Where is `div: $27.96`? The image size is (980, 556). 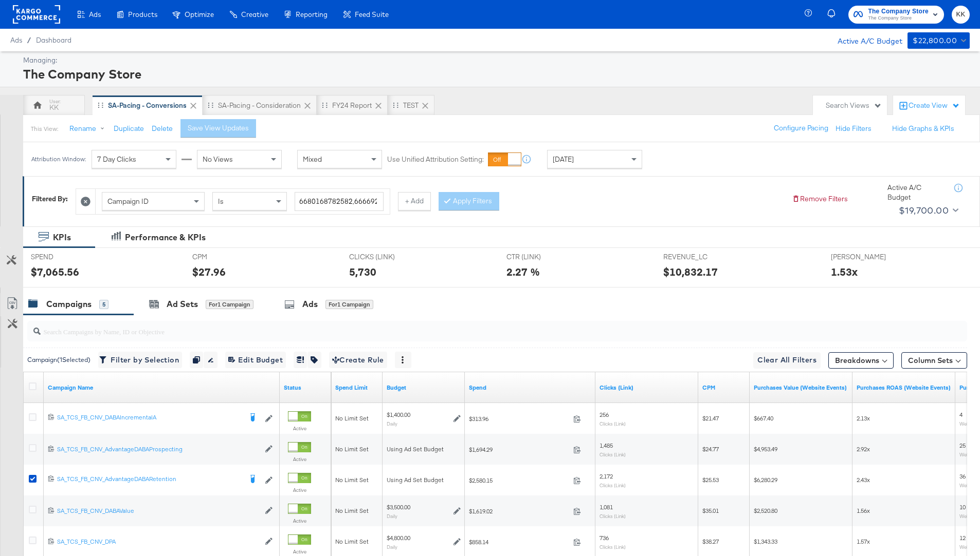
div: $27.96 is located at coordinates (209, 271).